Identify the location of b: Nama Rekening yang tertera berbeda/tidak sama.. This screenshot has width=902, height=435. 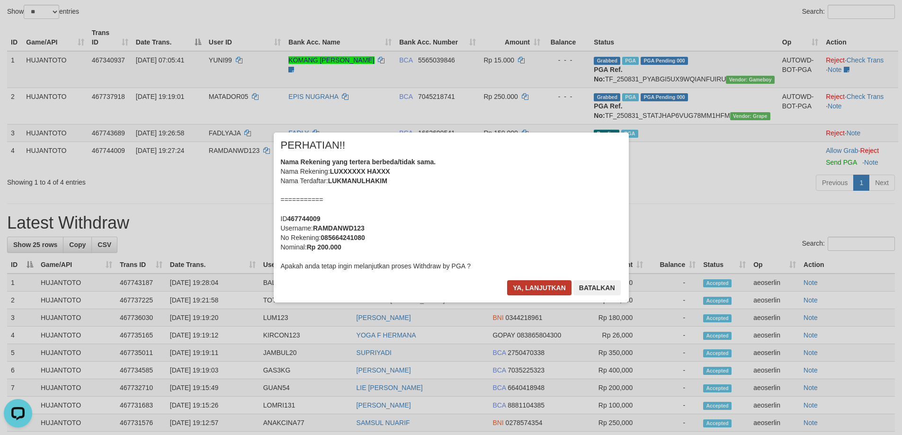
(359, 162).